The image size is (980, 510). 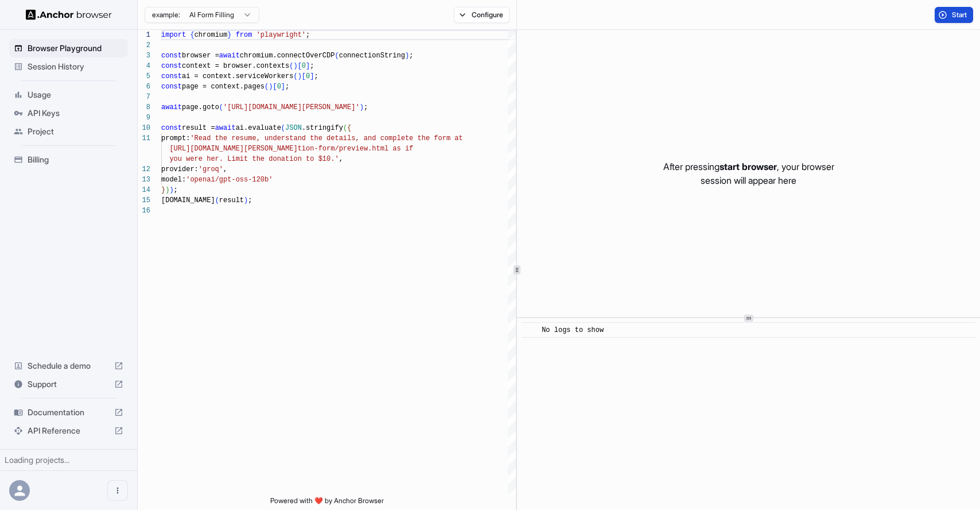 I want to click on span: prompt:, so click(x=175, y=138).